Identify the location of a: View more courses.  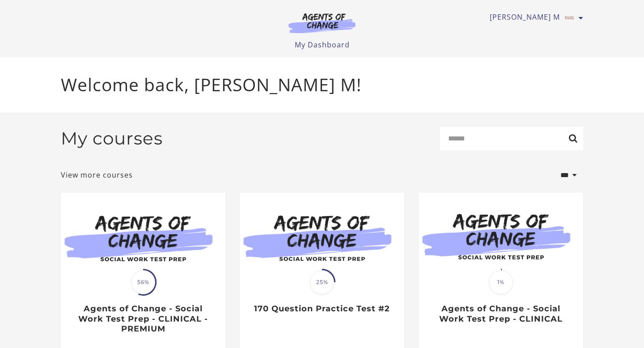
(96, 175).